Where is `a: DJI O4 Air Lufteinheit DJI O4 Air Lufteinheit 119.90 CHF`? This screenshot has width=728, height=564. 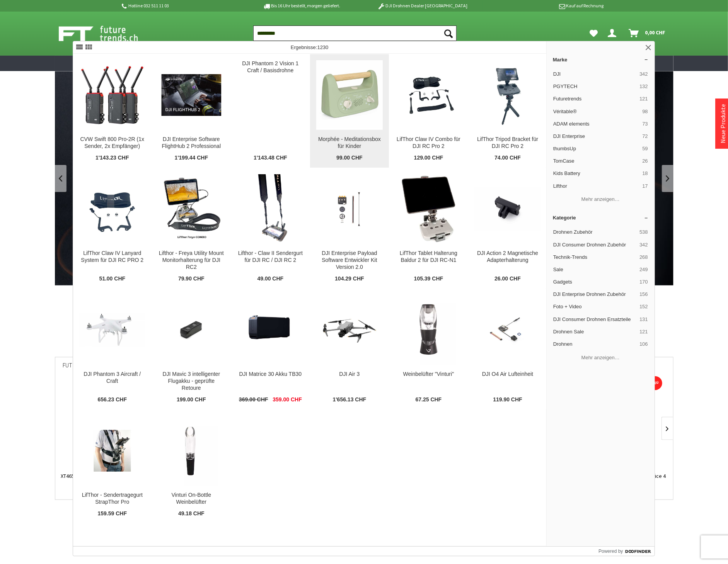
a: DJI O4 Air Lufteinheit DJI O4 Air Lufteinheit 119.90 CHF is located at coordinates (508, 349).